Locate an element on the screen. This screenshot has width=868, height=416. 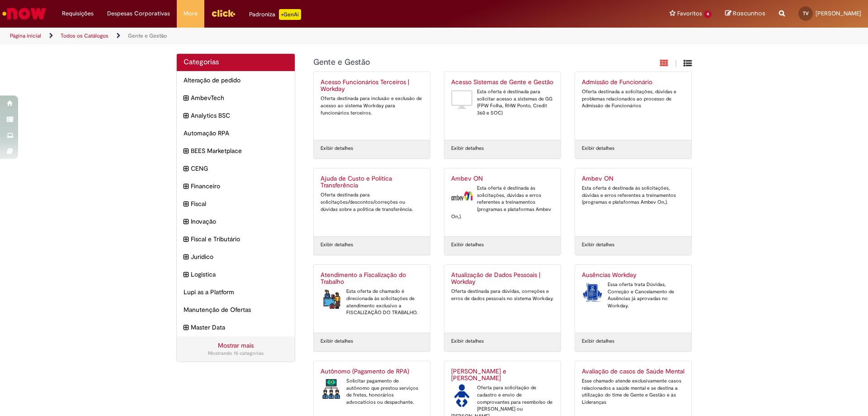
div: Oferta destinada para solicitações/descontos/correções ou dúvidas sobre a política de transferência. is located at coordinates (372, 202).